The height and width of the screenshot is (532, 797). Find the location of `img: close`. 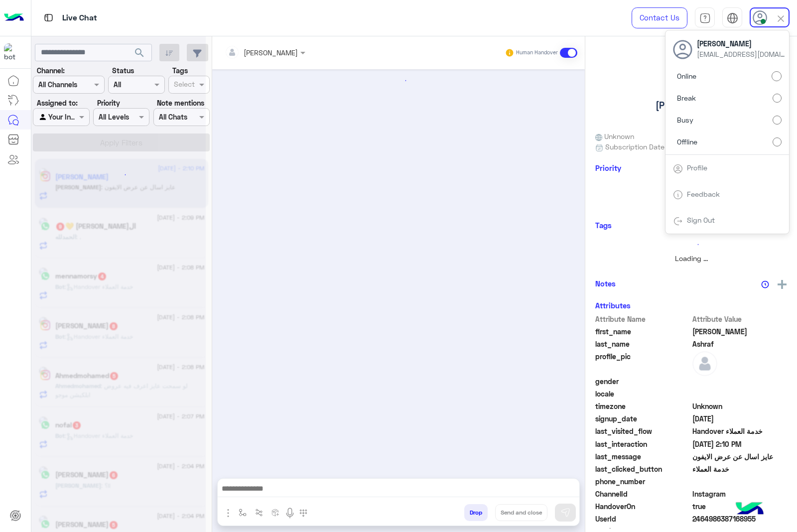

img: close is located at coordinates (781, 19).